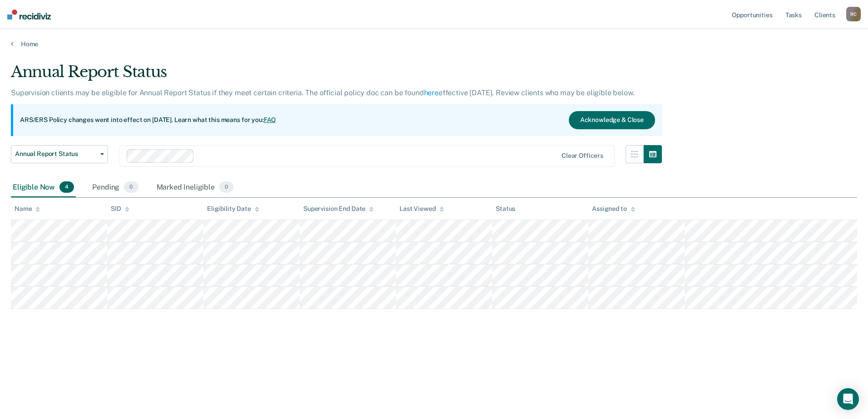  What do you see at coordinates (431, 93) in the screenshot?
I see `a: here` at bounding box center [431, 93].